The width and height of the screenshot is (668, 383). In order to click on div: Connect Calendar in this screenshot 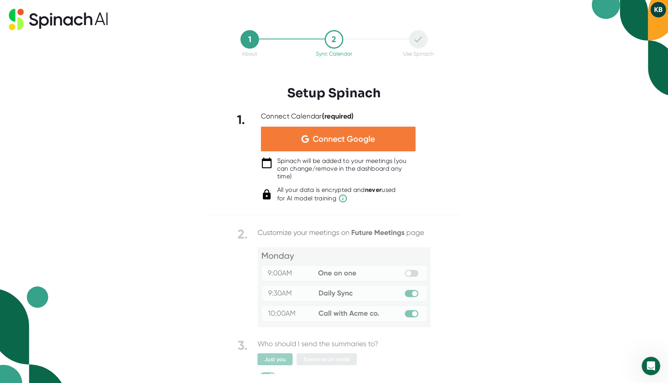, I will do `click(307, 116)`.